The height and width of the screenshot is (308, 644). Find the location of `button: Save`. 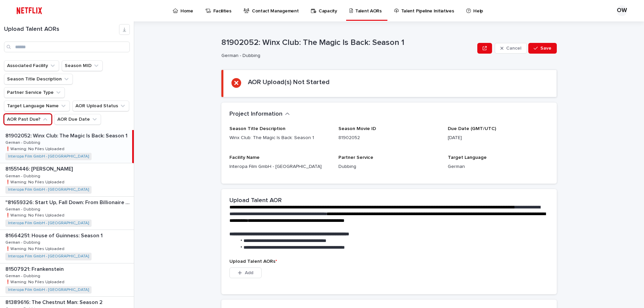

button: Save is located at coordinates (542, 48).